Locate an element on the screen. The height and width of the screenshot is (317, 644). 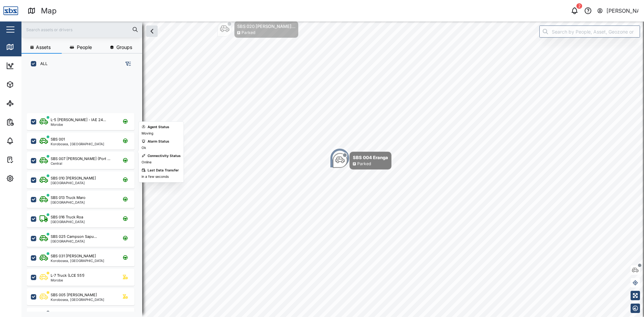
span: Assets is located at coordinates (44, 47).